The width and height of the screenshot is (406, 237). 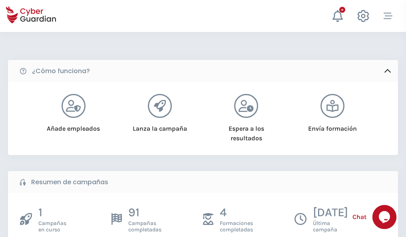 I want to click on b: Resumen de campañas, so click(x=70, y=182).